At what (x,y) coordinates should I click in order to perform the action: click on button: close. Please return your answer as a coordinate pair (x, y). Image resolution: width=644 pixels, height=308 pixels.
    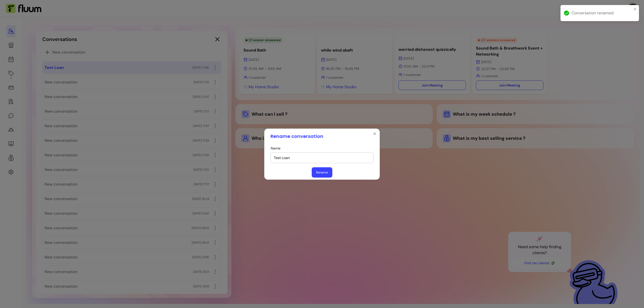
    Looking at the image, I should click on (635, 9).